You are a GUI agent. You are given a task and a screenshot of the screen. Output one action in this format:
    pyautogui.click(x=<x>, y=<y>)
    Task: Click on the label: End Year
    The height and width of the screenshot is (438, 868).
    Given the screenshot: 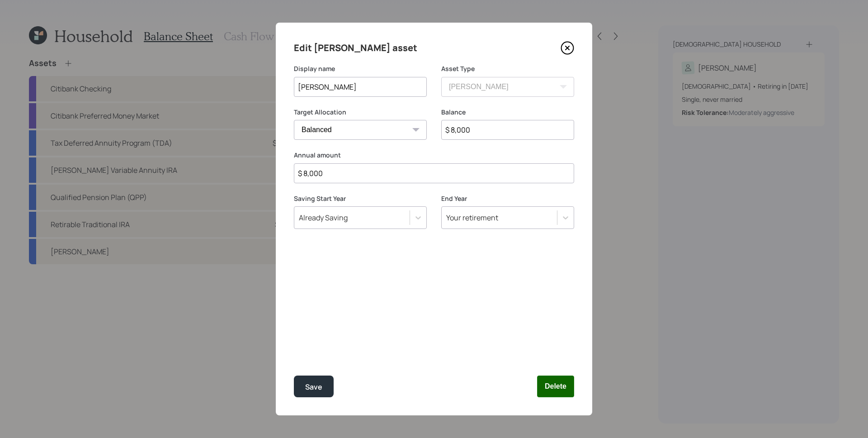 What is the action you would take?
    pyautogui.click(x=508, y=198)
    